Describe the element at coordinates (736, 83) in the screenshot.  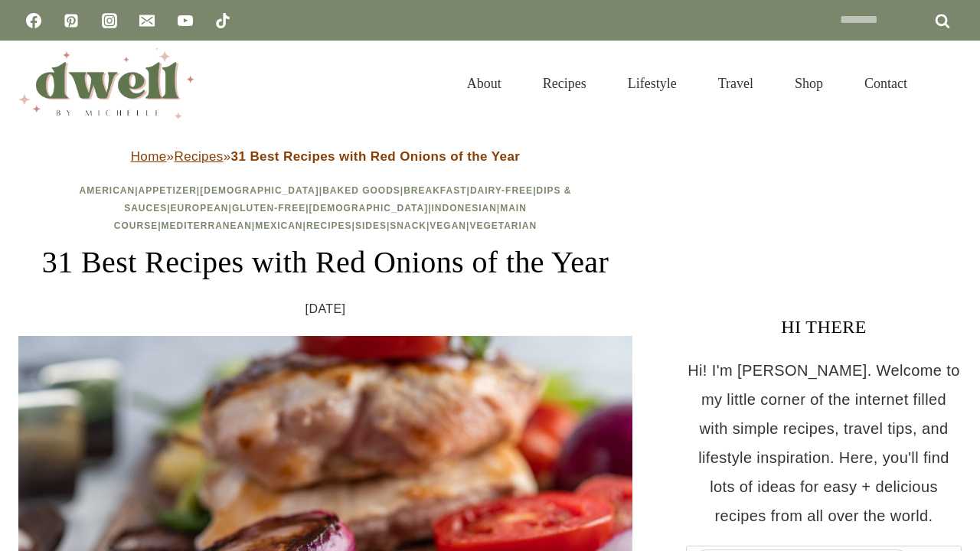
I see `a: Travel` at that location.